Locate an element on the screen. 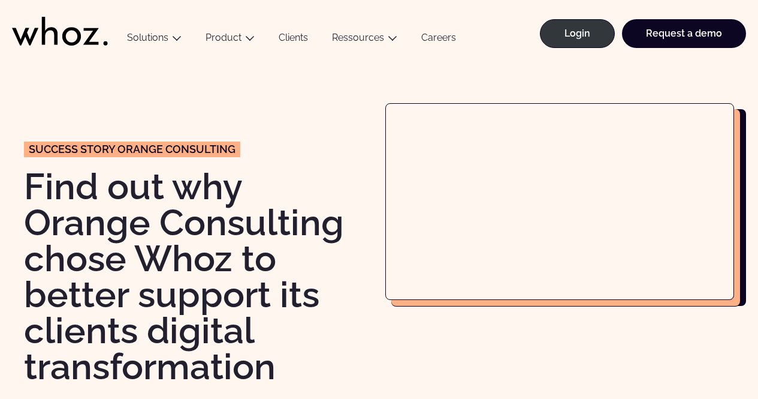 This screenshot has height=399, width=758. a: Login is located at coordinates (577, 34).